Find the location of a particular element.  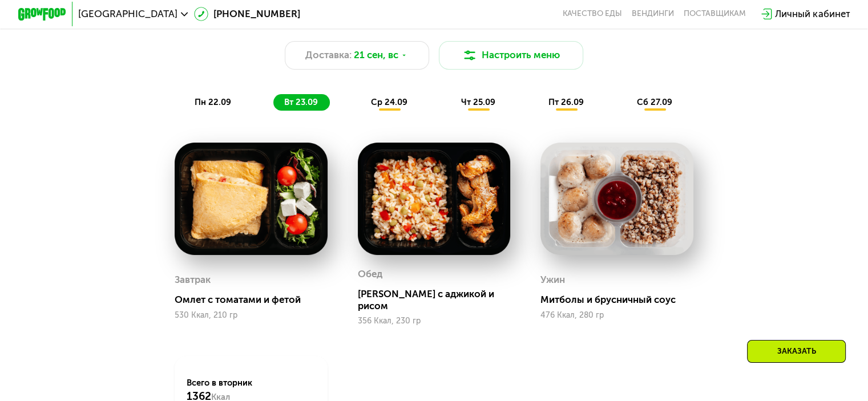

span: пн 22.09 is located at coordinates (212, 102).